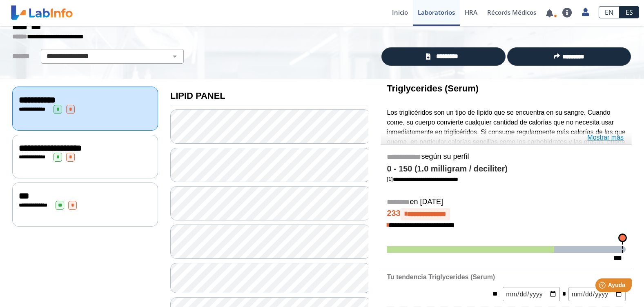  I want to click on b: Tu tendencia Triglycerides (Serum), so click(441, 277).